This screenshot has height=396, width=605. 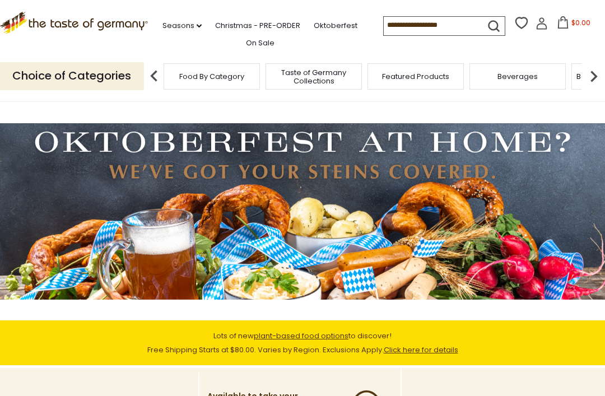 I want to click on span: Lots of new to discover! Free Shipping Starts at $80.00. Varies by Region. Exclusions Apply., so click(x=302, y=343).